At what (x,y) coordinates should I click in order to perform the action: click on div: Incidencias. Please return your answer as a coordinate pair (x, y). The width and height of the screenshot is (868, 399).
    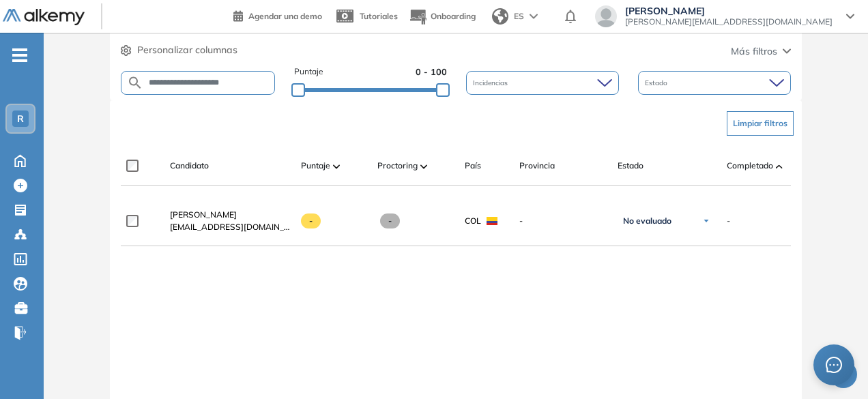
    Looking at the image, I should click on (543, 83).